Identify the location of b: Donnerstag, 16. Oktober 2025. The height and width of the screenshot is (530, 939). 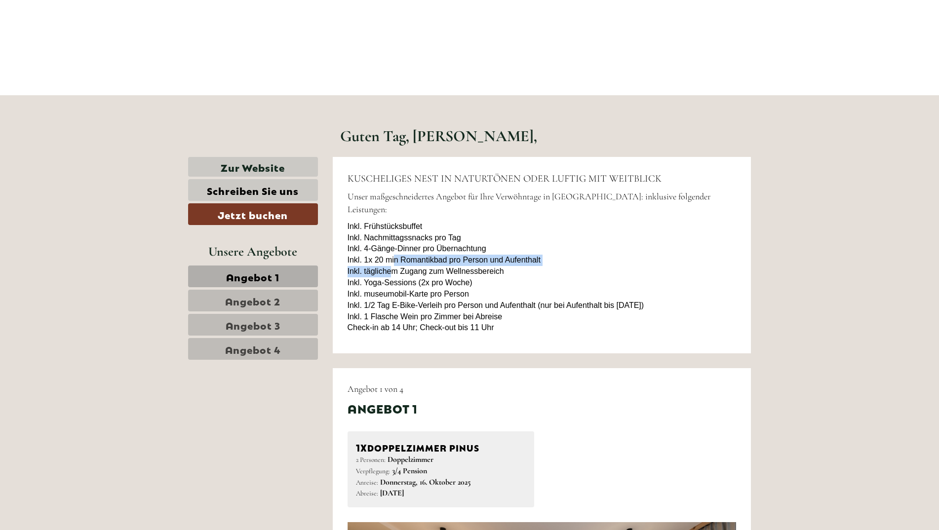
(426, 483).